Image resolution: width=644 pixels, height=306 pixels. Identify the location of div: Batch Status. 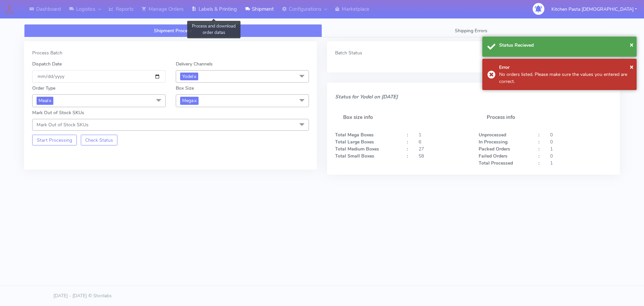
(473, 53).